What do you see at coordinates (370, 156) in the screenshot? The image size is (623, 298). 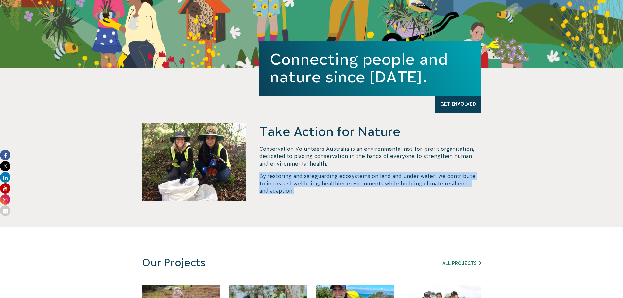 I see `p: Conservation Volunteers Australia is an environmental not-for-profit organisation, dedicated to p...` at bounding box center [370, 156].